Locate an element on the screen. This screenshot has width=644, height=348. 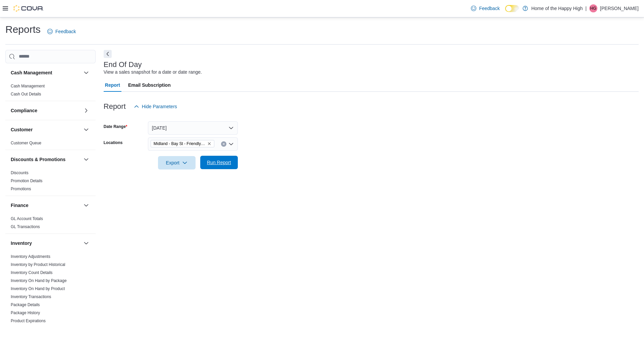
h3: Report is located at coordinates (115, 107).